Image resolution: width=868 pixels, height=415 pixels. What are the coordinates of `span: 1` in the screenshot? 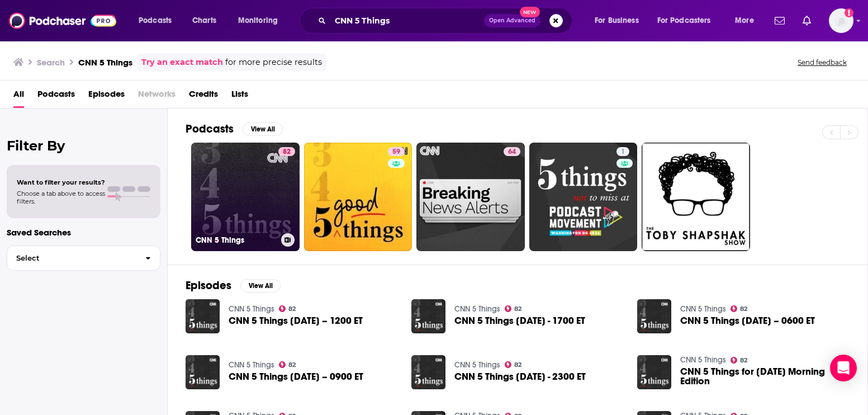 It's located at (623, 152).